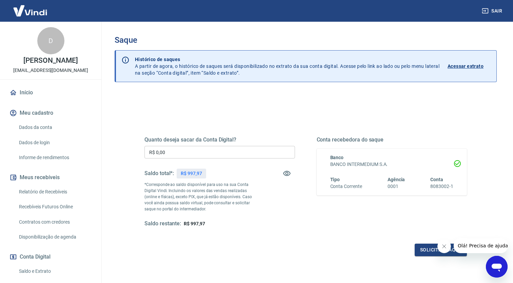  Describe the element at coordinates (55, 142) in the screenshot. I see `a: Dados de login` at that location.